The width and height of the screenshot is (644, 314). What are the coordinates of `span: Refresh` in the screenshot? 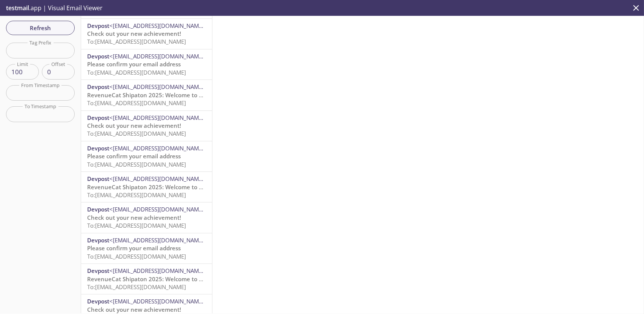 It's located at (41, 28).